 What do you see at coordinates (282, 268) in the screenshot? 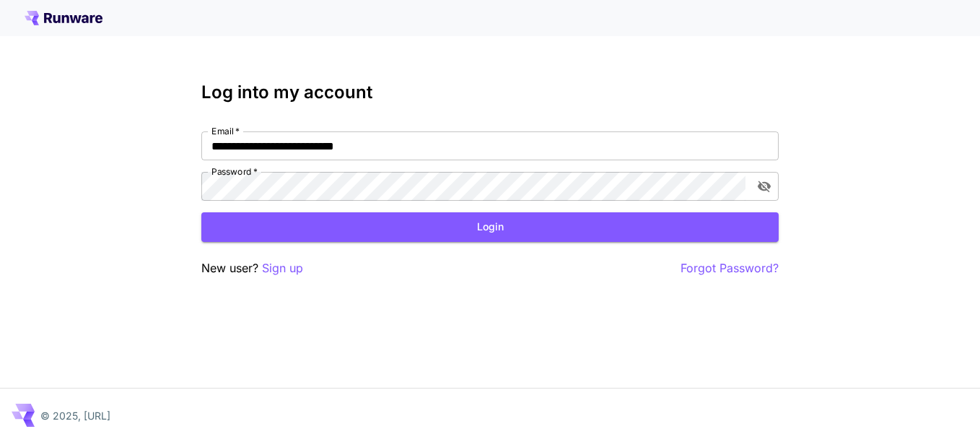
I see `button: Sign up` at bounding box center [282, 268].